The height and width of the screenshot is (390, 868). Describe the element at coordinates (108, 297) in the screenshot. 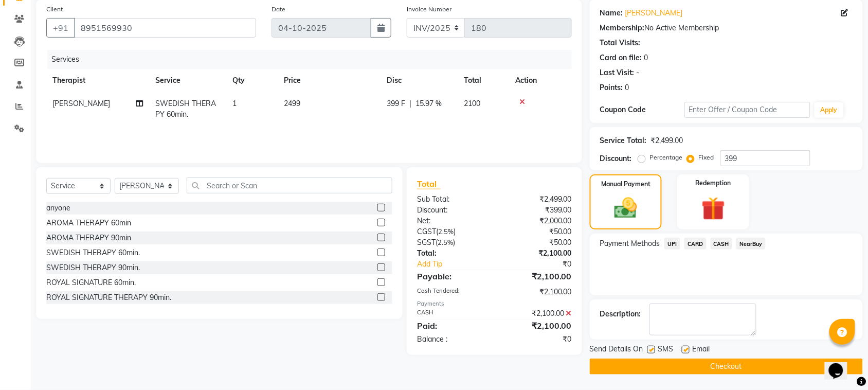

I see `div: ROYAL SIGNATURE THERAPY 90min.` at that location.